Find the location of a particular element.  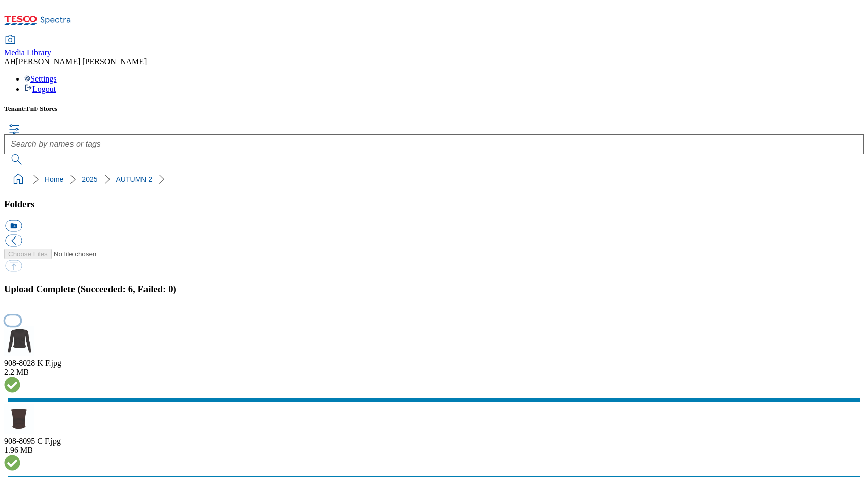

div: 908-8095 C F.jpg is located at coordinates (434, 442).